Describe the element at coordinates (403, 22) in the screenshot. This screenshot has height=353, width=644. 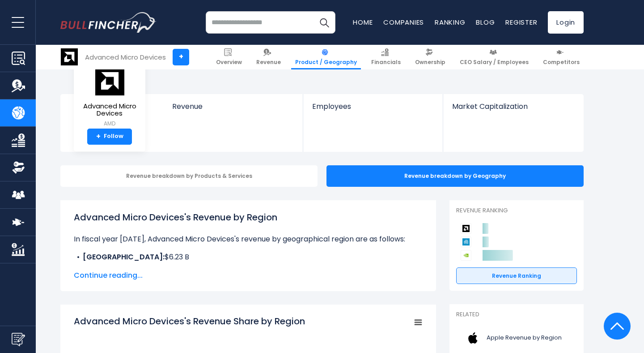
I see `a: Companies` at that location.